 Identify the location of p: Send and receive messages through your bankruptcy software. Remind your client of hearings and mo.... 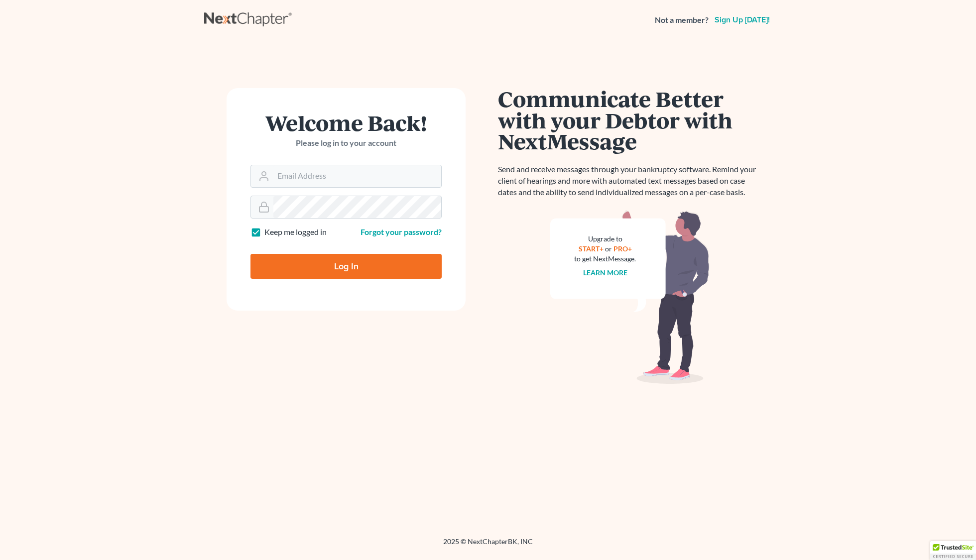
(630, 181).